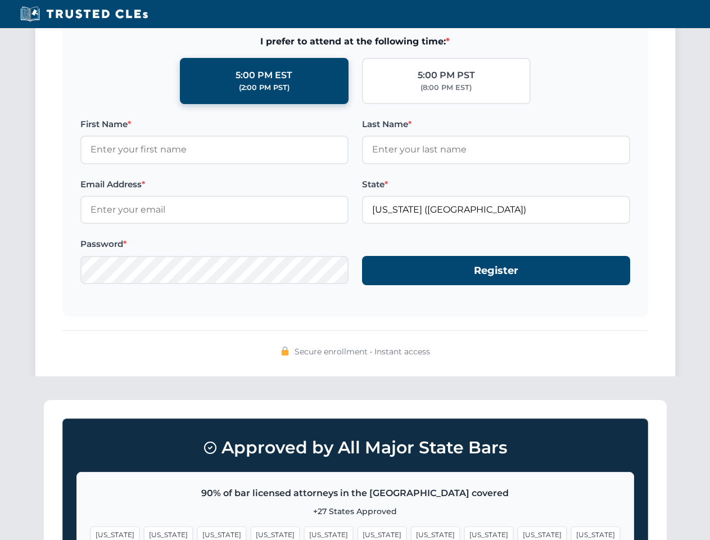 The width and height of the screenshot is (710, 540). I want to click on div: (2:00 PM PST), so click(264, 88).